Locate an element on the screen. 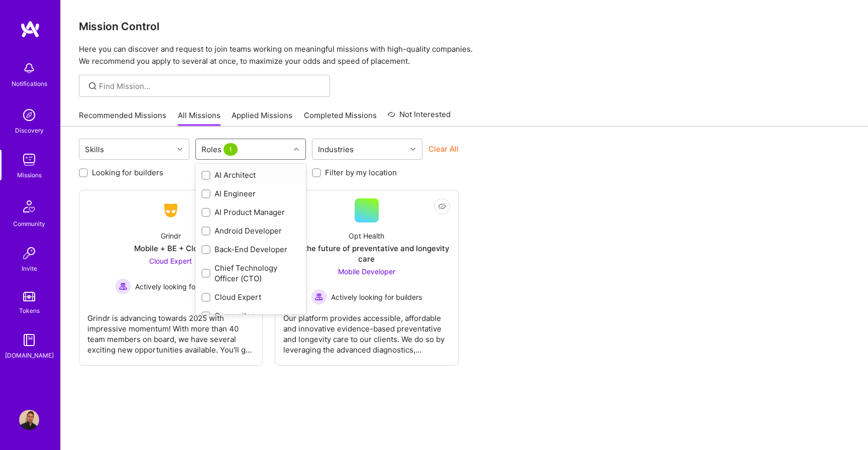 Image resolution: width=868 pixels, height=450 pixels. img: Invite is located at coordinates (29, 253).